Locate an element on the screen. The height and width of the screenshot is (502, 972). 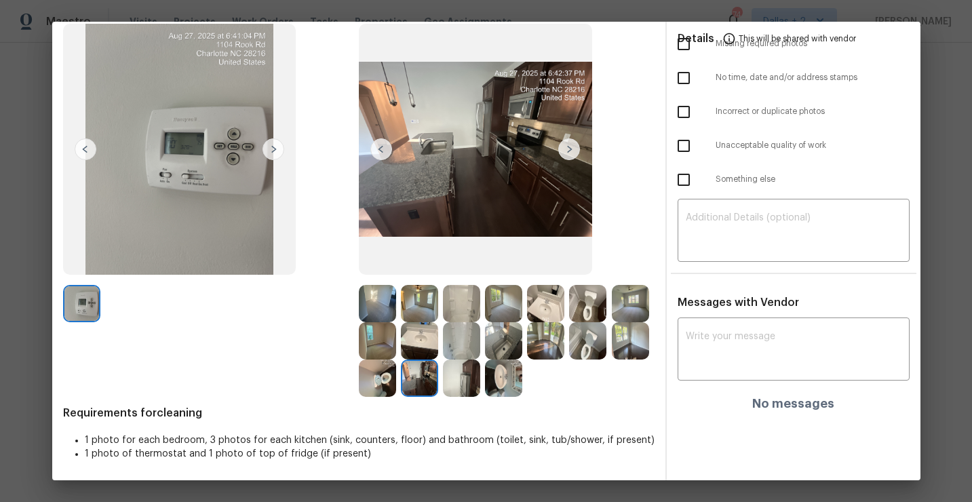
li: 1 photo of thermostat and 1 photo of top of fridge (if present) is located at coordinates (370, 454).